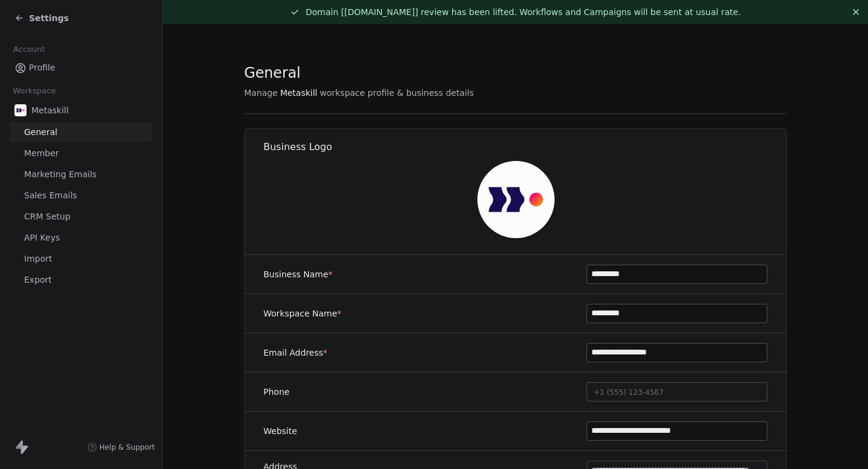 The height and width of the screenshot is (469, 868). I want to click on label: Workspace Name, so click(302, 313).